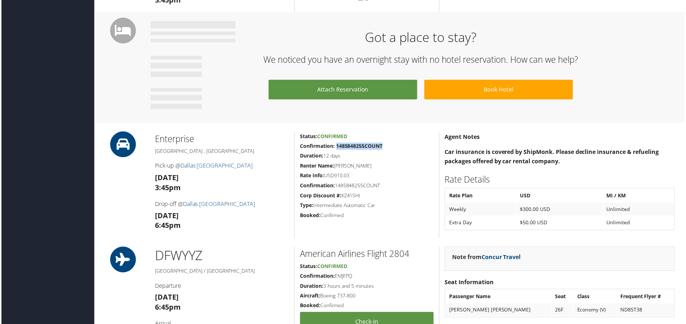 This screenshot has height=324, width=686. Describe the element at coordinates (367, 255) in the screenshot. I see `h2: American Airlines Flight 2804` at that location.